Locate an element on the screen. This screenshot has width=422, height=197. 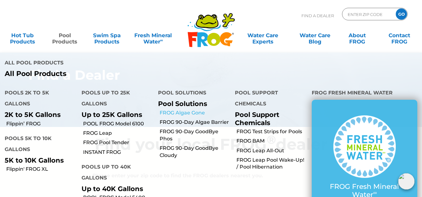
a: FROG Algae Gone is located at coordinates (195, 113).